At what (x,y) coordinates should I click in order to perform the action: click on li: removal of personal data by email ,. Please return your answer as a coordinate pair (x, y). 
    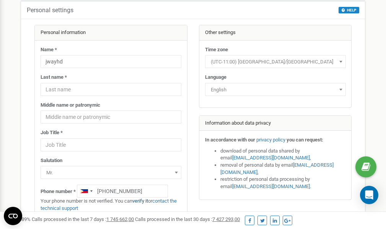
    Looking at the image, I should click on (283, 169).